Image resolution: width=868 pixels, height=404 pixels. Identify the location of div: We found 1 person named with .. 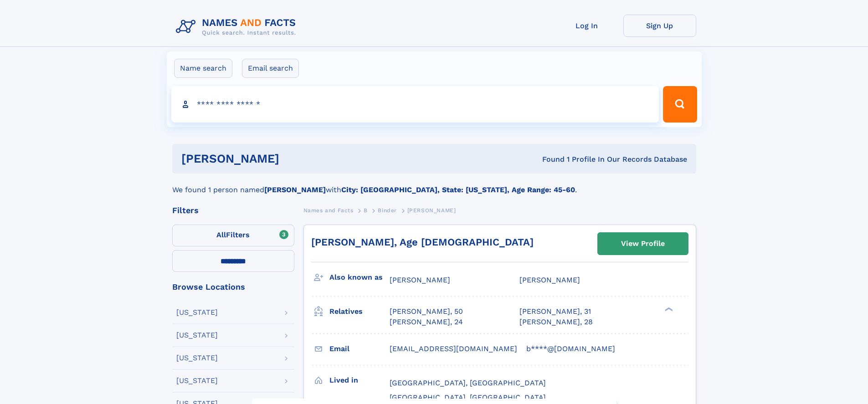
(434, 185).